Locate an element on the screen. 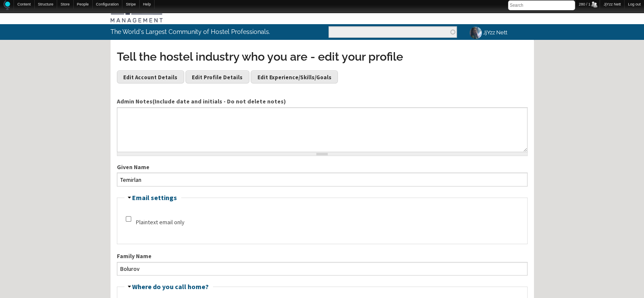 The width and height of the screenshot is (644, 298). label: Plaintext email only is located at coordinates (160, 222).